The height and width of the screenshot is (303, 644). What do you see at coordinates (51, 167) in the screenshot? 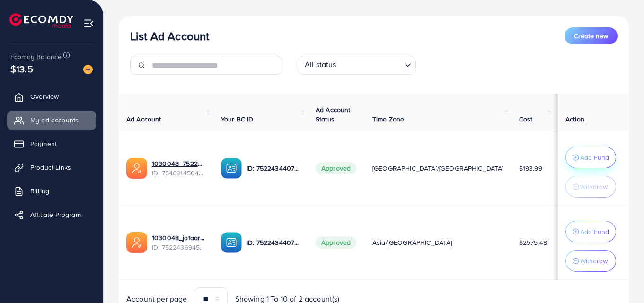
I see `span: Product Links` at bounding box center [51, 167].